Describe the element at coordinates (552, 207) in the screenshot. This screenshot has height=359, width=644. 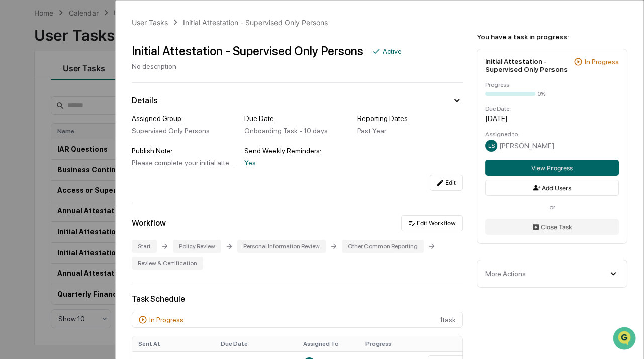
I see `div: or` at that location.